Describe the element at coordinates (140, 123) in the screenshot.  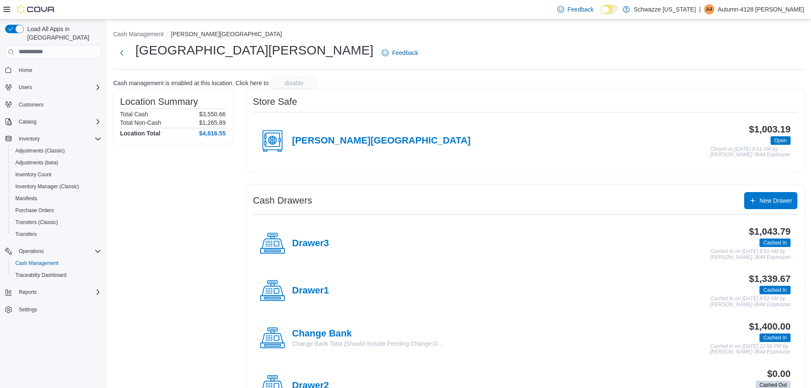
I see `h6: Total Non-Cash` at that location.